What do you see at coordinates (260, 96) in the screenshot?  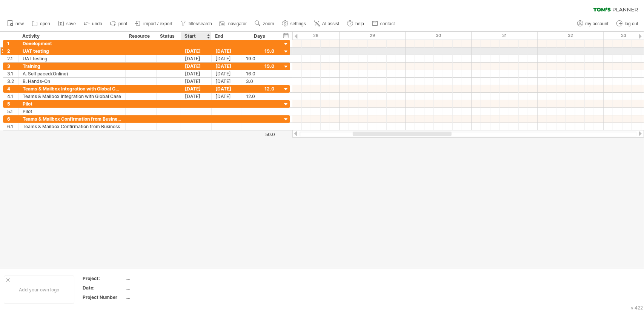 I see `div: 12.0` at bounding box center [260, 96].